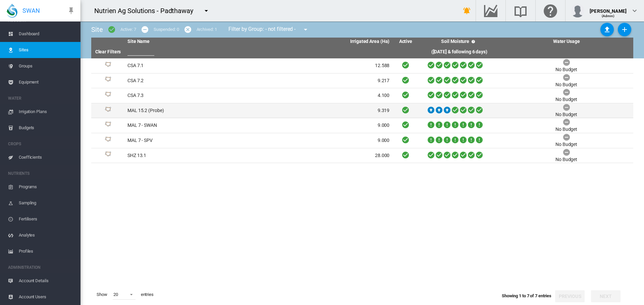  Describe the element at coordinates (362, 141) in the screenshot. I see `tr: Site Id: 30871 MAL 7 - SPV 9.000 No Budget` at that location.